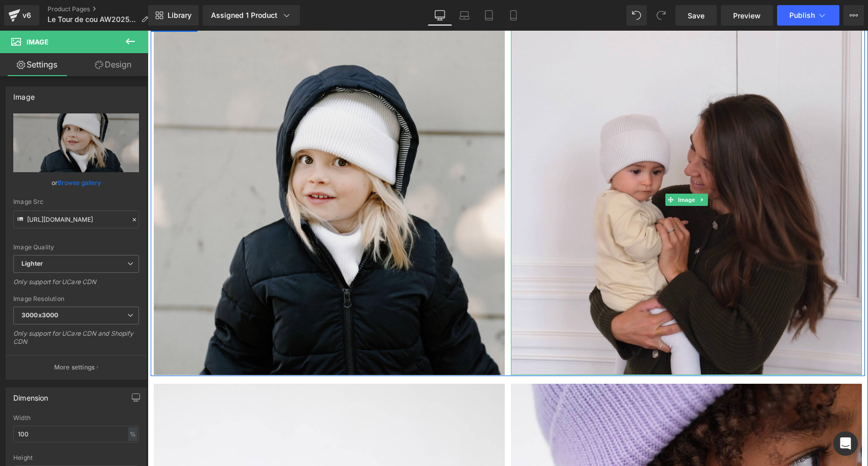  Describe the element at coordinates (76, 434) in the screenshot. I see `input: auto` at that location.